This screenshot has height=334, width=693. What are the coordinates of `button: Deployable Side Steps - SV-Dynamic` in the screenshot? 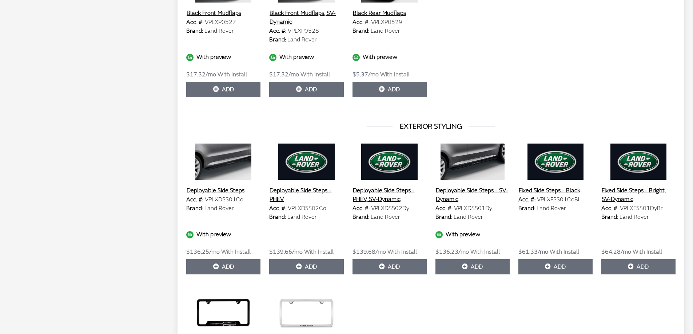 It's located at (473, 195).